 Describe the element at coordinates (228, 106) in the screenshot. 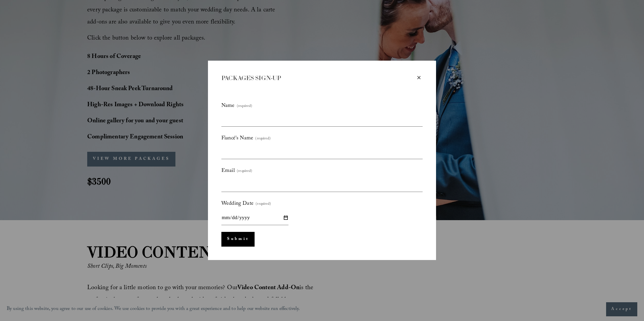

I see `span: Name` at that location.